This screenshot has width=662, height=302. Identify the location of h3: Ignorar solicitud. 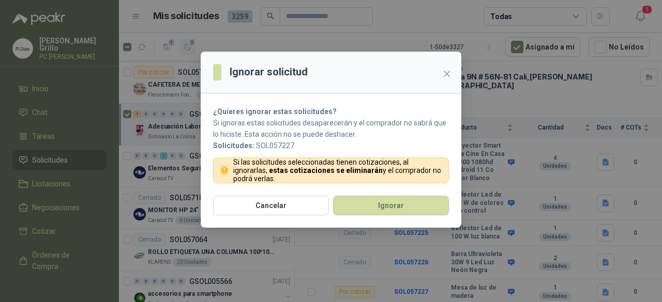
(268, 72).